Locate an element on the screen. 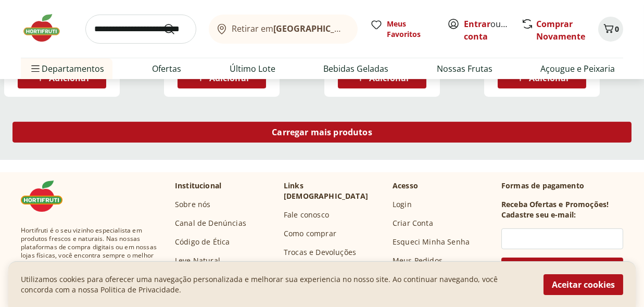  a: Carregar mais produtos is located at coordinates (322, 134).